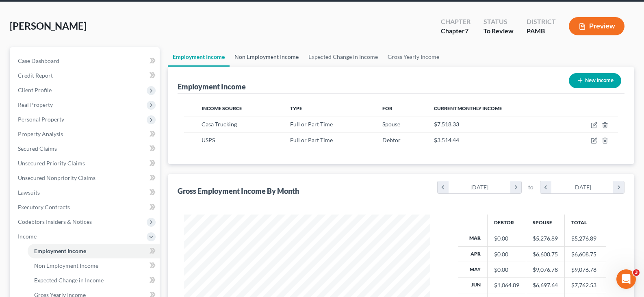 The image size is (644, 297). What do you see at coordinates (35, 75) in the screenshot?
I see `span: Credit Report` at bounding box center [35, 75].